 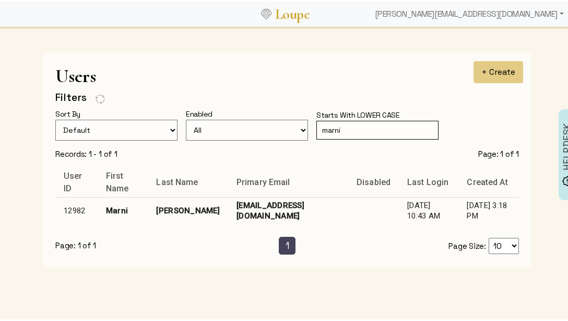 What do you see at coordinates (123, 181) in the screenshot?
I see `th: First Name` at bounding box center [123, 181].